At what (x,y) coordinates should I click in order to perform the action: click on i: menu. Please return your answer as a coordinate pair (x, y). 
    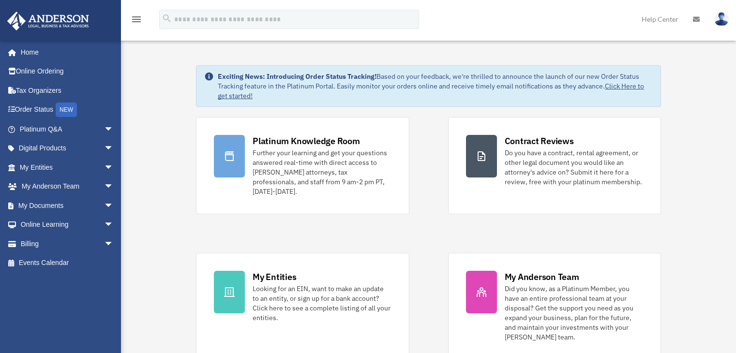
    Looking at the image, I should click on (137, 19).